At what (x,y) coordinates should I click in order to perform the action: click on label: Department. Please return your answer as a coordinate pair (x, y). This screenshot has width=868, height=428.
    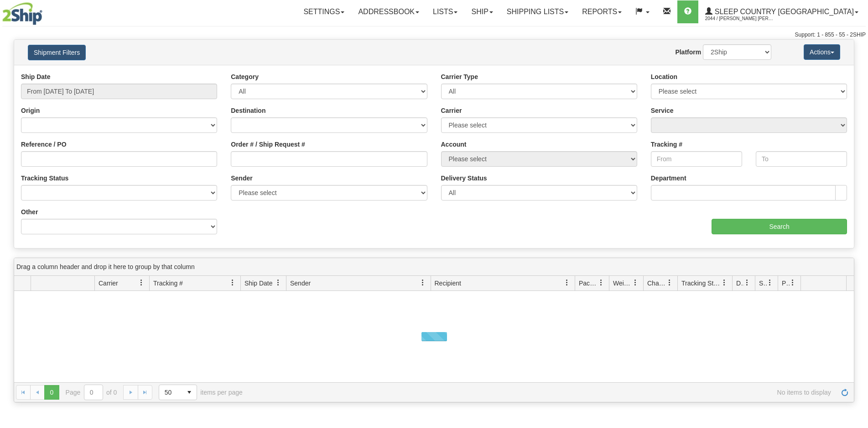
    Looking at the image, I should click on (669, 178).